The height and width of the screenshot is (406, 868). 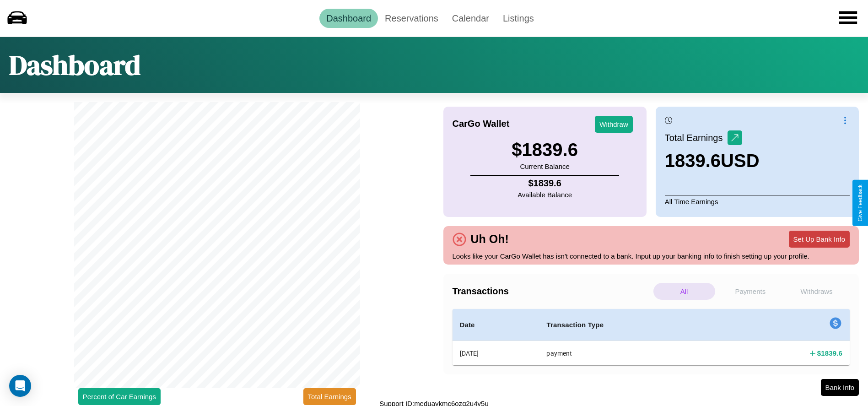 I want to click on div: Give Feedback, so click(x=860, y=203).